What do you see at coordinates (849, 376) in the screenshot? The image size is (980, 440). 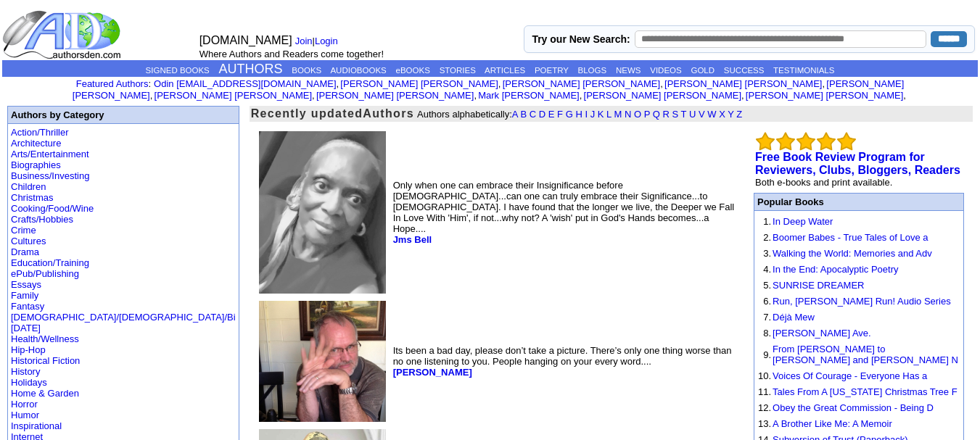 I see `a: Voices Of Courage - Everyone Has a` at bounding box center [849, 376].